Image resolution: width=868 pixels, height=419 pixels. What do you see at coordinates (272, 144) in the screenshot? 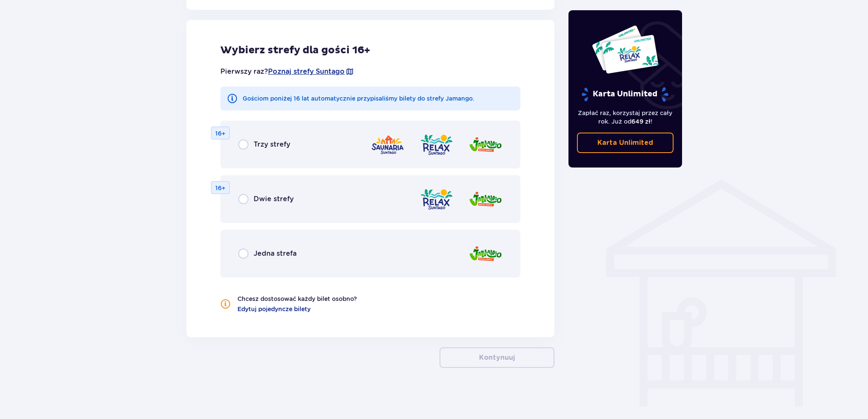
I see `span: Trzy strefy` at bounding box center [272, 144].